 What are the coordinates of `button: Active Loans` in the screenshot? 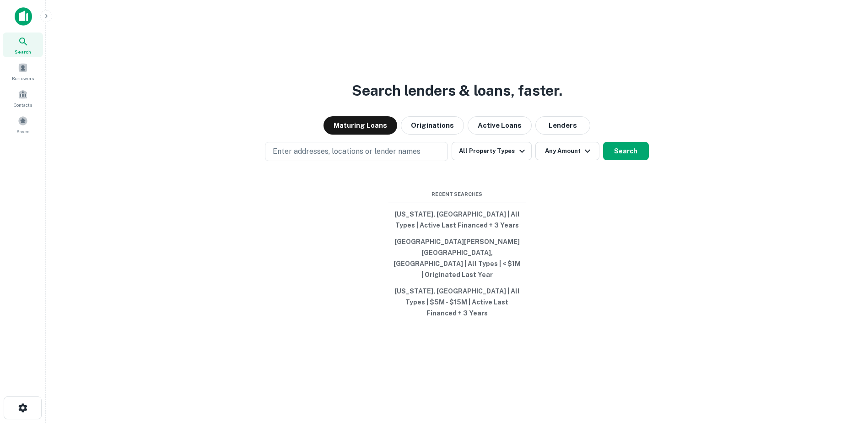 It's located at (499, 125).